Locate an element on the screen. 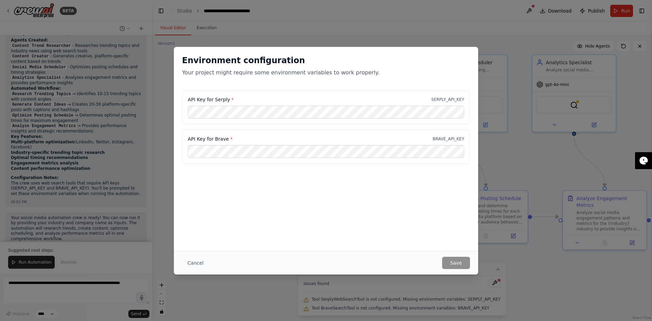  p: Your project might require some environment variables to work properly. is located at coordinates (326, 73).